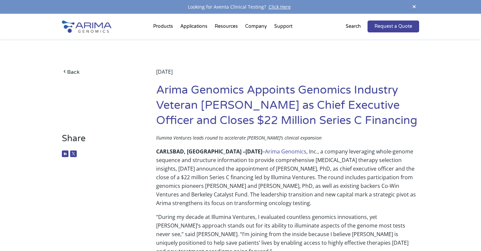 This screenshot has width=481, height=251. What do you see at coordinates (240, 7) in the screenshot?
I see `div: Looking for Aventa Clinical Testing?` at bounding box center [240, 7].